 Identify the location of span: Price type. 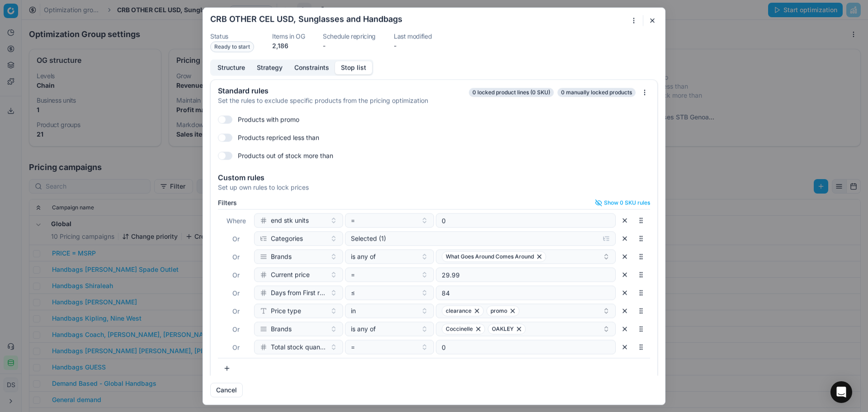
(286, 311).